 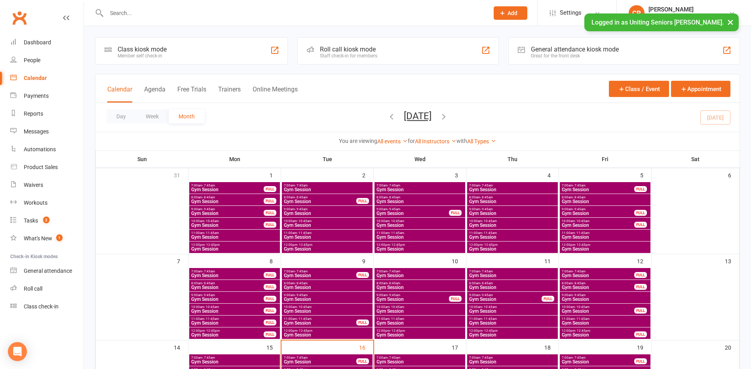 What do you see at coordinates (511, 13) in the screenshot?
I see `button: Add` at bounding box center [511, 13].